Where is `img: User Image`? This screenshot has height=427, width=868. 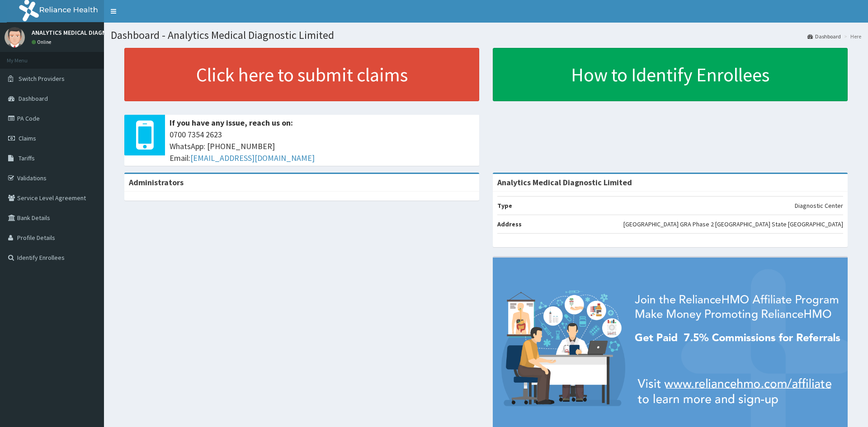 img: User Image is located at coordinates (15, 37).